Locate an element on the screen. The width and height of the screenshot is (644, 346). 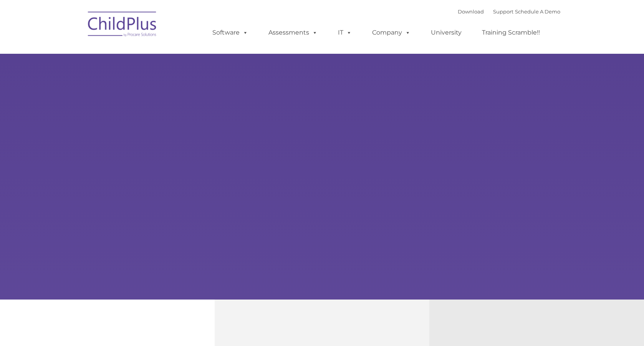
img: ChildPlus by Procare Solutions is located at coordinates (123, 25).